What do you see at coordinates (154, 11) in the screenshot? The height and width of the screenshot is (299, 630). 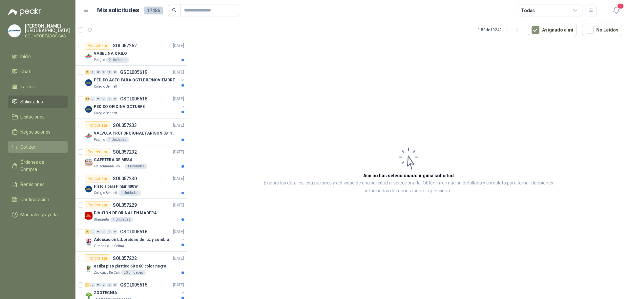 I see `span: 17486` at bounding box center [154, 11].